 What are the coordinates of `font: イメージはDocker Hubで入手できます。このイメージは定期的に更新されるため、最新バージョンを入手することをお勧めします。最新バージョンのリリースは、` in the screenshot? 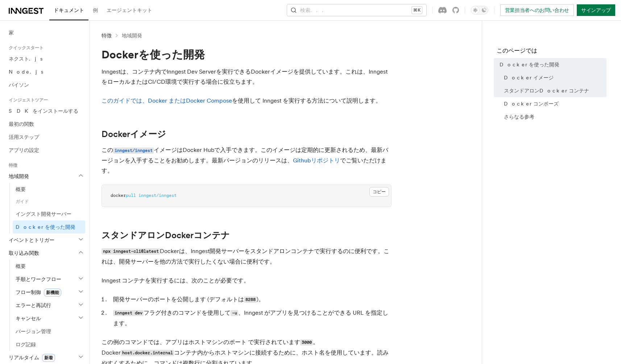 It's located at (245, 155).